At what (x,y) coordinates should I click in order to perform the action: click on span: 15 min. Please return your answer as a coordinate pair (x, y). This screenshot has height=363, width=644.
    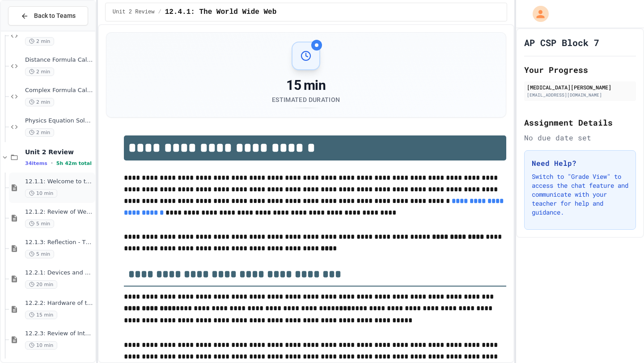
    Looking at the image, I should click on (41, 315).